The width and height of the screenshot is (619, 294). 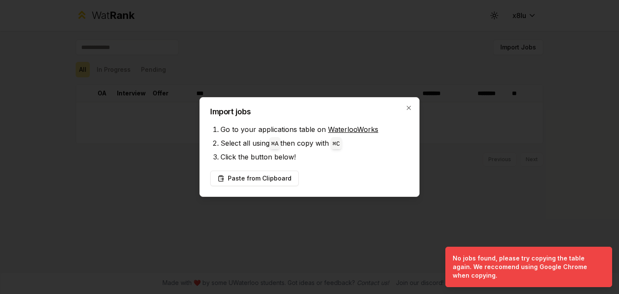 I want to click on li: Go to your applications table on, so click(x=315, y=129).